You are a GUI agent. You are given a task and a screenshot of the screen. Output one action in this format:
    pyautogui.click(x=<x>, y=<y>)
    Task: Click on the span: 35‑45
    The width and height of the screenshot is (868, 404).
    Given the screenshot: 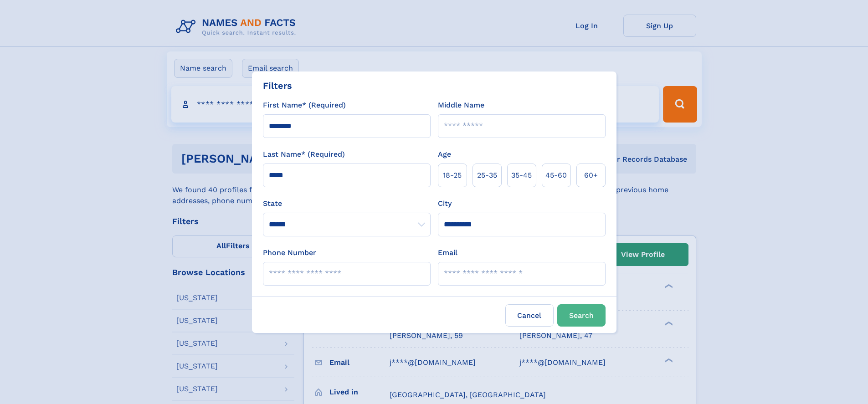 What is the action you would take?
    pyautogui.click(x=521, y=176)
    